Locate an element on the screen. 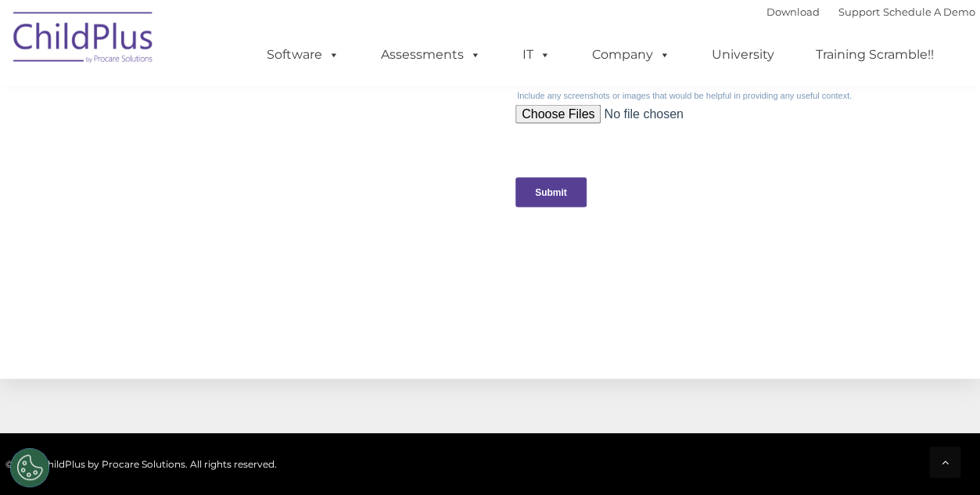 This screenshot has width=980, height=495. a: Support is located at coordinates (859, 12).